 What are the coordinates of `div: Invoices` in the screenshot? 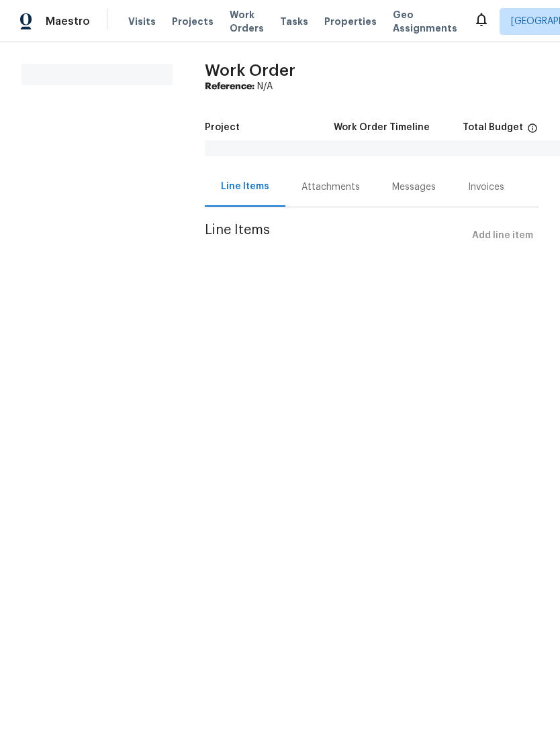 It's located at (486, 188).